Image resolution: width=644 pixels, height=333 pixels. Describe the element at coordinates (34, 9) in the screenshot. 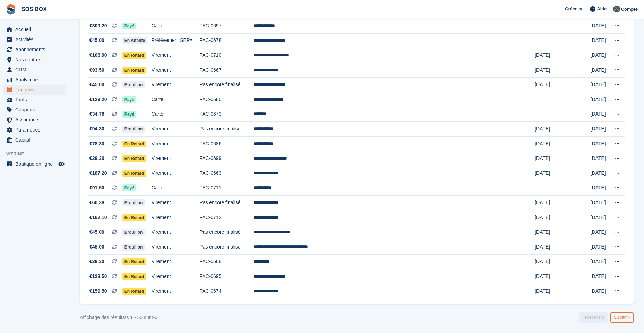

I see `a: SOS BOX` at that location.